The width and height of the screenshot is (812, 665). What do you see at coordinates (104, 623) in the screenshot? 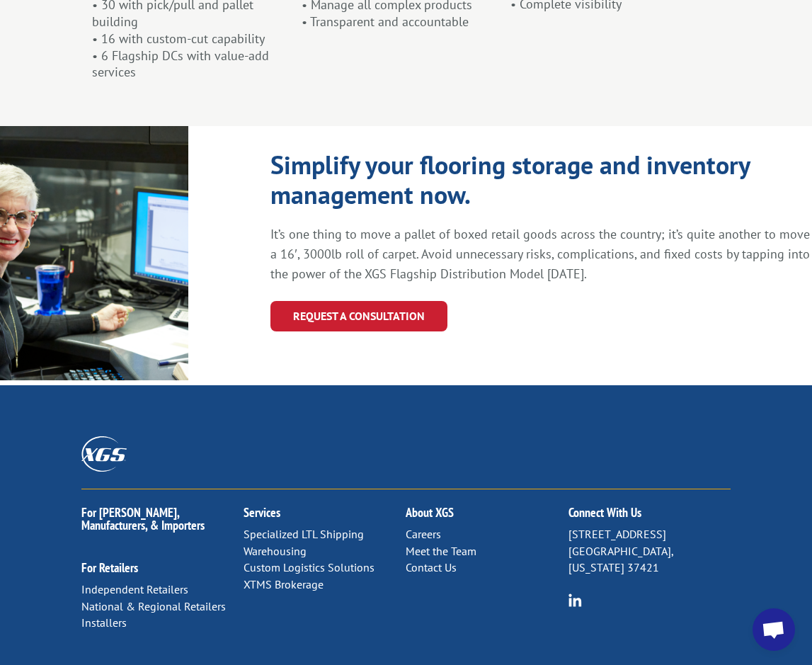
I see `a: Installers` at bounding box center [104, 623].